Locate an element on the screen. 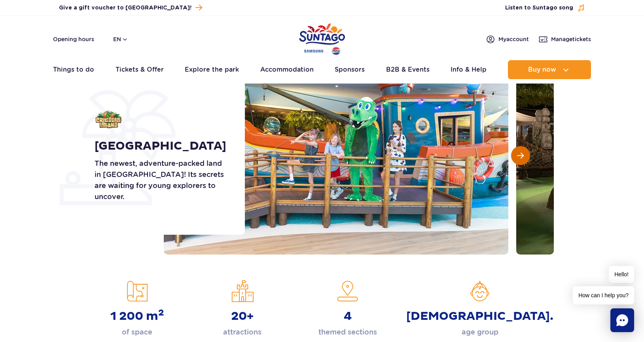  span: Listen to Suntago song is located at coordinates (539, 8).